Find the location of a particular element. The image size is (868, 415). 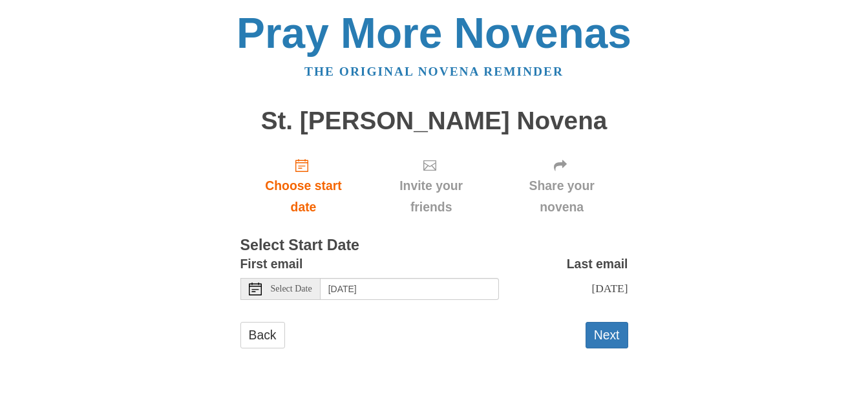

a: The original novena reminder is located at coordinates (434, 71).